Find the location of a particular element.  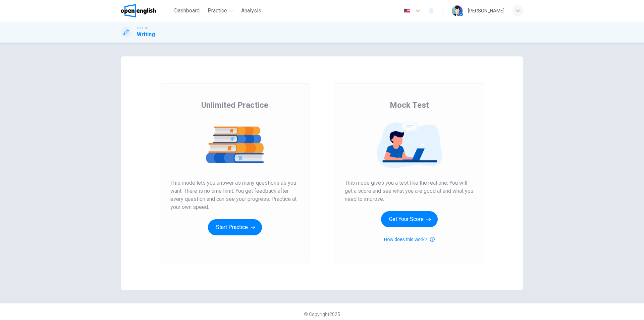

button: Start Practice is located at coordinates (235, 227).